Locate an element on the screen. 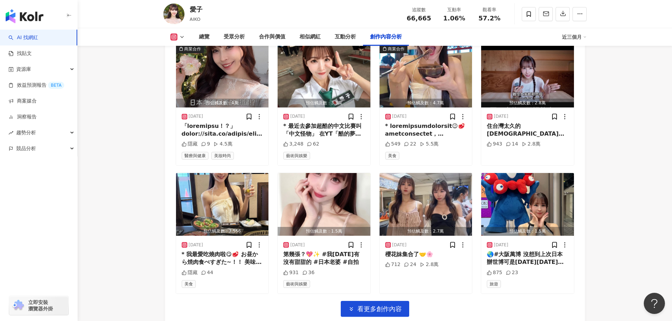 This screenshot has width=672, height=321. div: 44 is located at coordinates (207, 273).